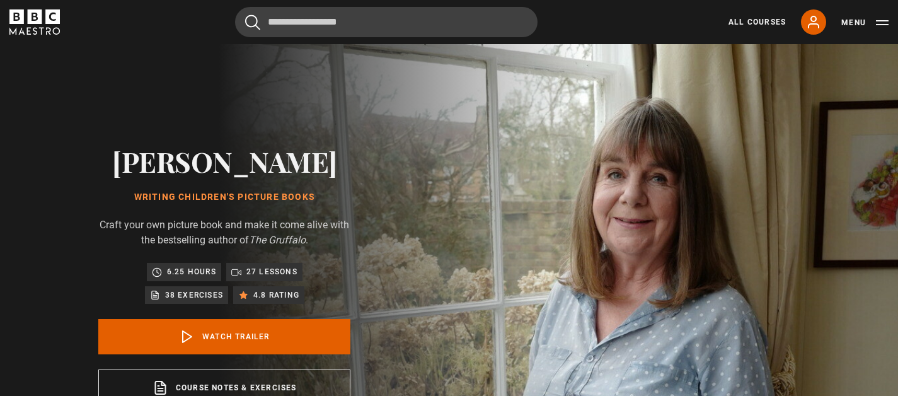 This screenshot has width=898, height=396. I want to click on p: 4.8 rating, so click(276, 295).